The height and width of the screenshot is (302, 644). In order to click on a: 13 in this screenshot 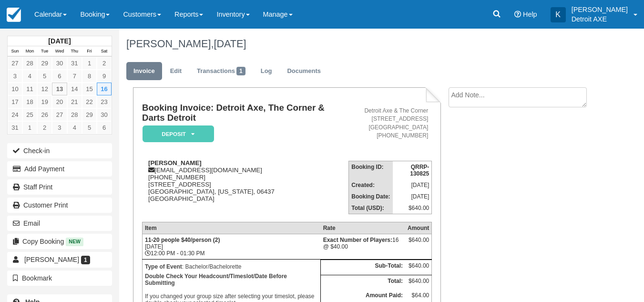, I will do `click(59, 89)`.